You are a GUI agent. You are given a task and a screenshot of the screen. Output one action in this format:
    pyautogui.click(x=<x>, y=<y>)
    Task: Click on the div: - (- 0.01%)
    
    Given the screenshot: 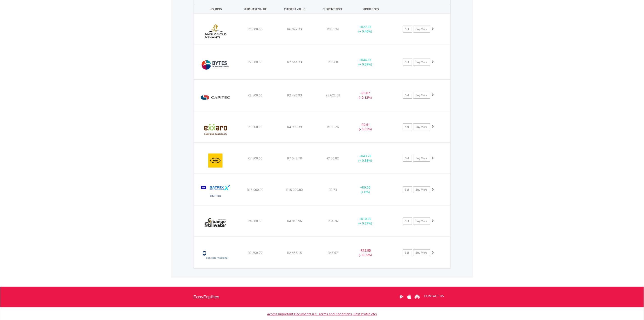 What is the action you would take?
    pyautogui.click(x=365, y=127)
    